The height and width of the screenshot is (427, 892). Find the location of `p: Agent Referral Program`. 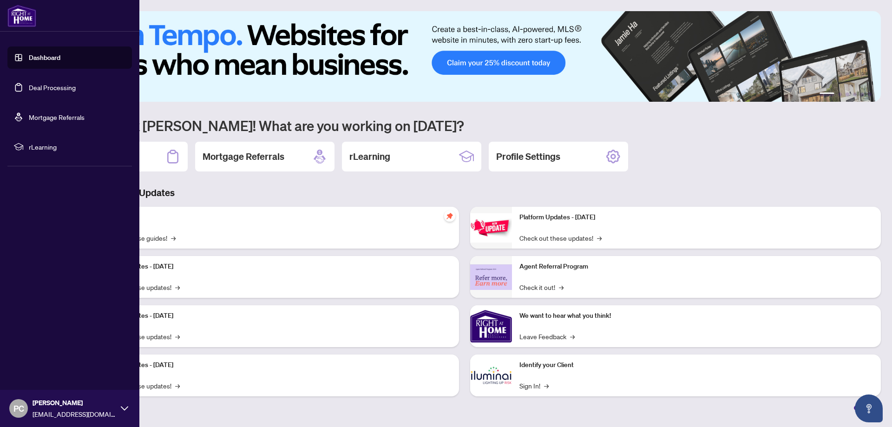

p: Agent Referral Program is located at coordinates (696, 267).